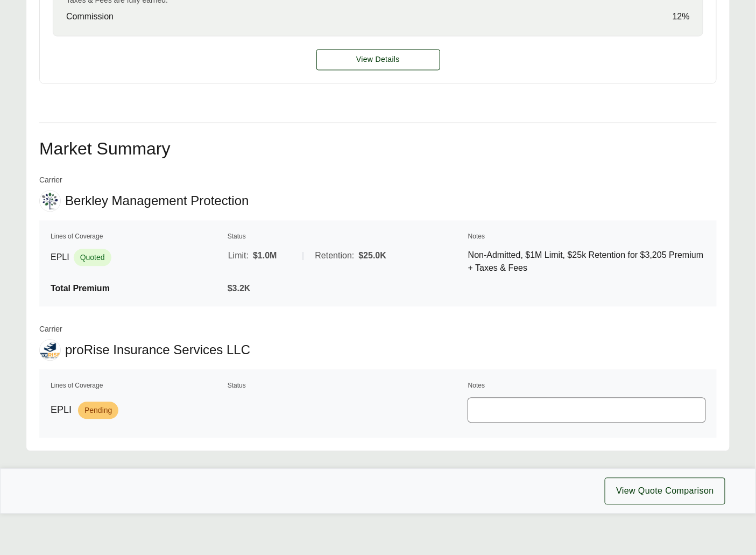 The image size is (756, 555). What do you see at coordinates (372, 256) in the screenshot?
I see `span: $25.0K` at bounding box center [372, 256].